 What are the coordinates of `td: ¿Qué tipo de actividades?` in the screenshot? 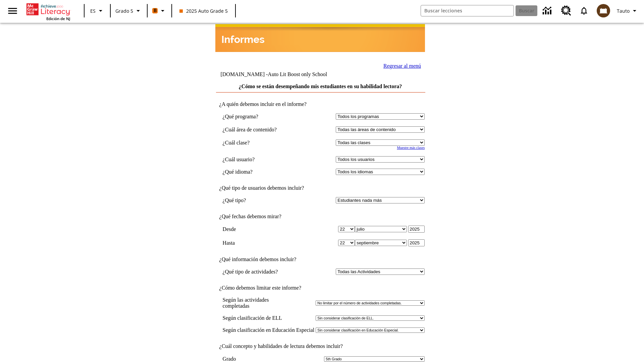 It's located at (261, 271).